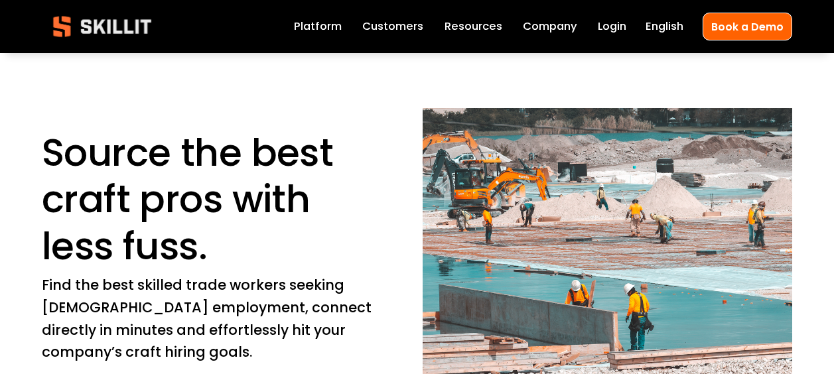 This screenshot has height=374, width=834. I want to click on a: folder dropdown, so click(473, 27).